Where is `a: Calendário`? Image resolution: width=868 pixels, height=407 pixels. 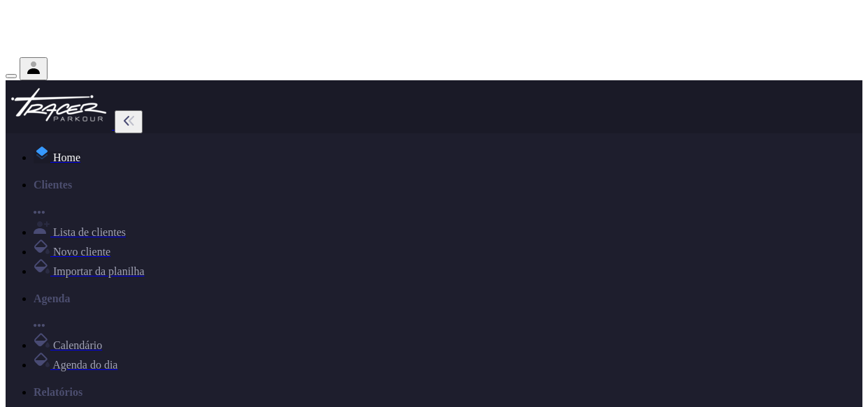 a: Calendário is located at coordinates (68, 345).